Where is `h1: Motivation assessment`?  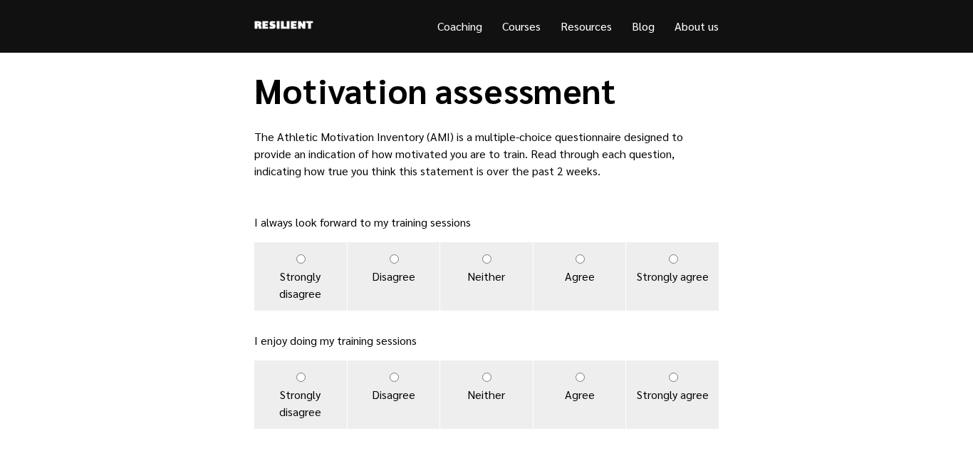
h1: Motivation assessment is located at coordinates (487, 90).